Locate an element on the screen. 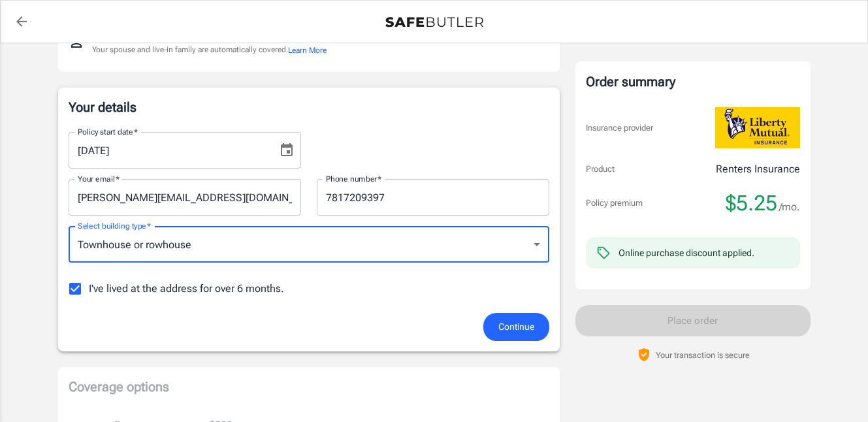  p: Your details is located at coordinates (309, 107).